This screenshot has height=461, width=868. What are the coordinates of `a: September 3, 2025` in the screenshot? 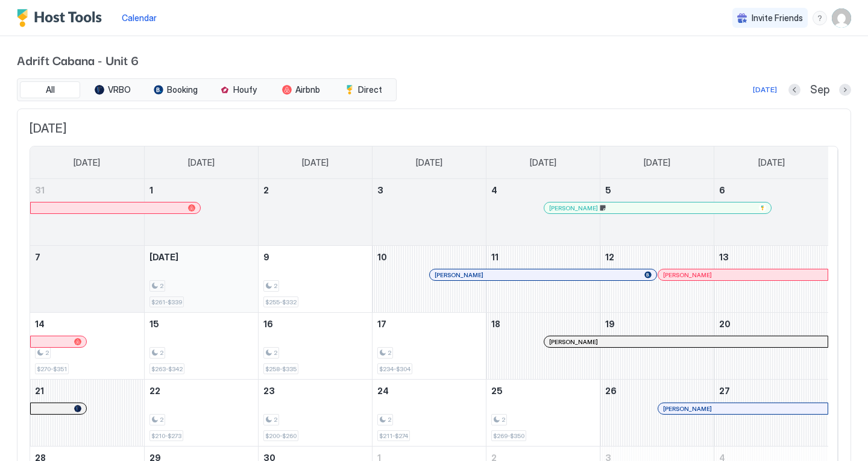 It's located at (429, 190).